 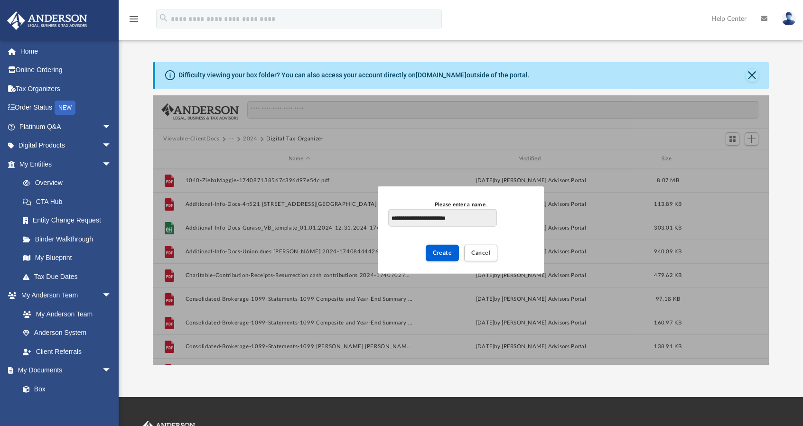 What do you see at coordinates (789, 19) in the screenshot?
I see `img: User Pic` at bounding box center [789, 19].